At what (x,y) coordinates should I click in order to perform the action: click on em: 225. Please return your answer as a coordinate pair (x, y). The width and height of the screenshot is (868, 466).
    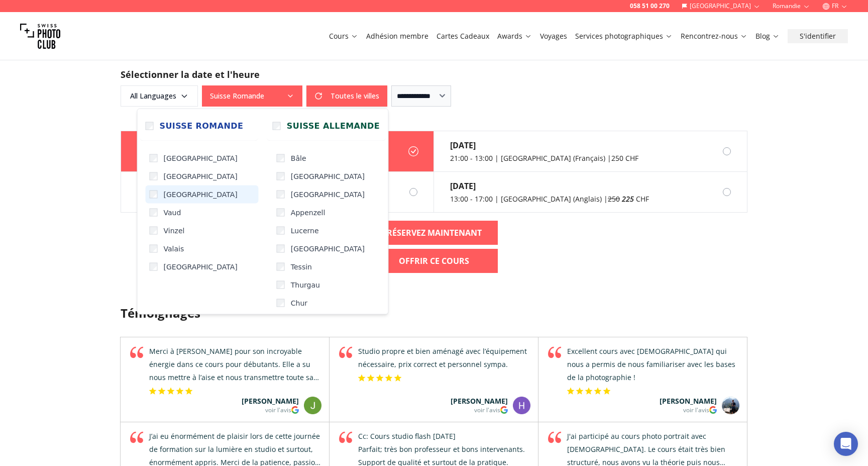
    Looking at the image, I should click on (628, 198).